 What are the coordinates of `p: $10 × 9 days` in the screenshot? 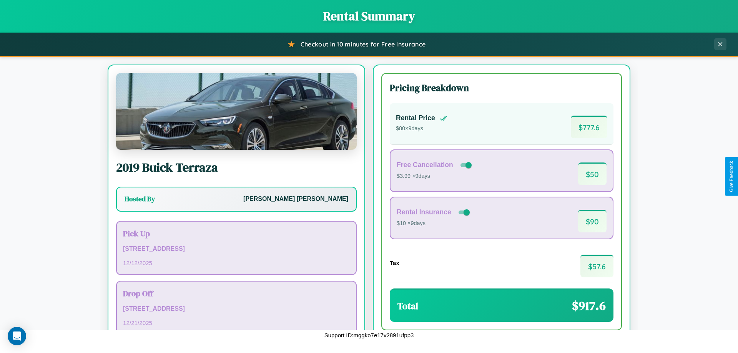 It's located at (434, 224).